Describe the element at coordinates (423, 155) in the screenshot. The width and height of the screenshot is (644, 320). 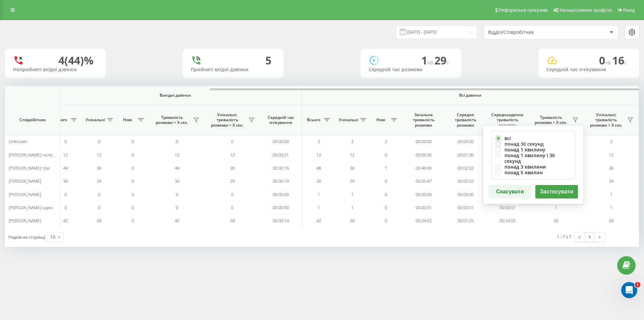
I see `td: 00:09:35` at that location.